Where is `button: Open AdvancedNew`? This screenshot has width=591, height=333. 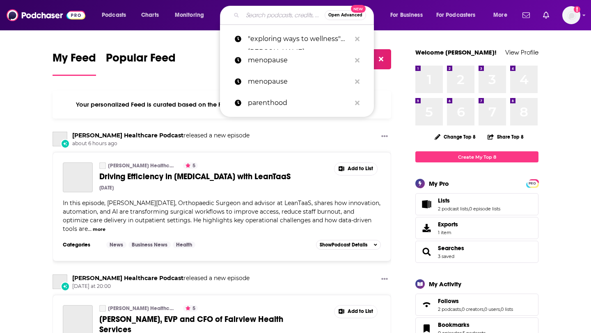
button: Open AdvancedNew is located at coordinates (345, 15).